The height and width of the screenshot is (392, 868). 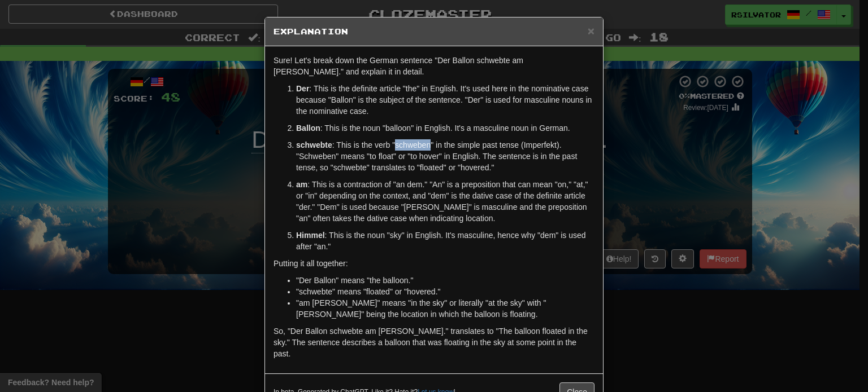 I want to click on strong: Ballon, so click(x=308, y=128).